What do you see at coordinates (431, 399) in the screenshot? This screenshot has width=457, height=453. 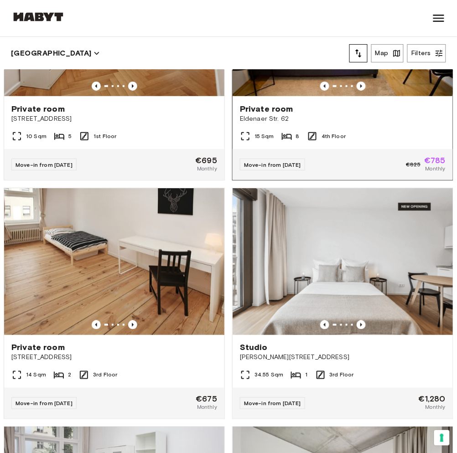 I see `span: €1,280` at bounding box center [431, 399].